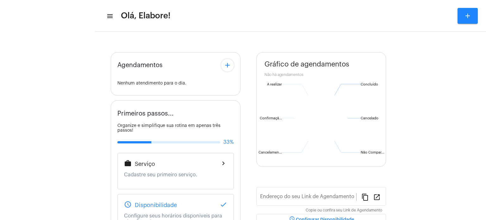  I want to click on text: Cancelado, so click(370, 118).